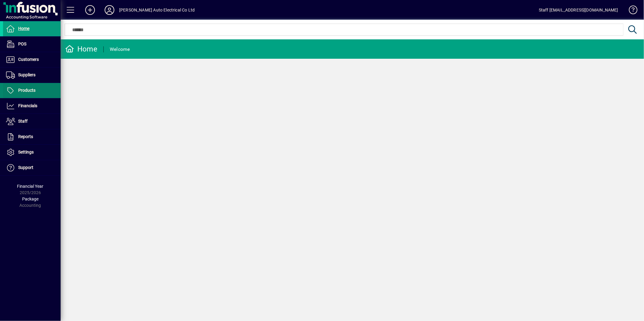 This screenshot has height=321, width=644. I want to click on span: Customers, so click(28, 59).